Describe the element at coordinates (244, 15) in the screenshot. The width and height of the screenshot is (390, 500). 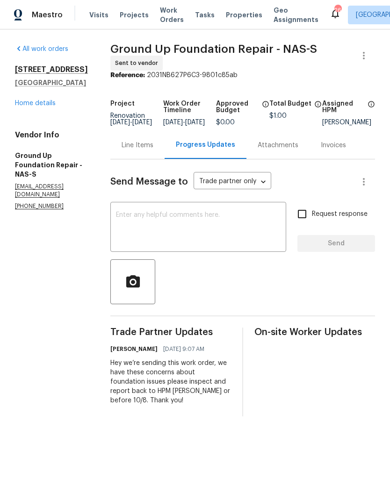
I see `span: Properties` at that location.